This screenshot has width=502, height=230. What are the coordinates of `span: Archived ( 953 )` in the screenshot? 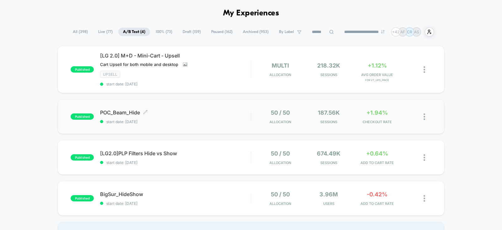 It's located at (256, 32).